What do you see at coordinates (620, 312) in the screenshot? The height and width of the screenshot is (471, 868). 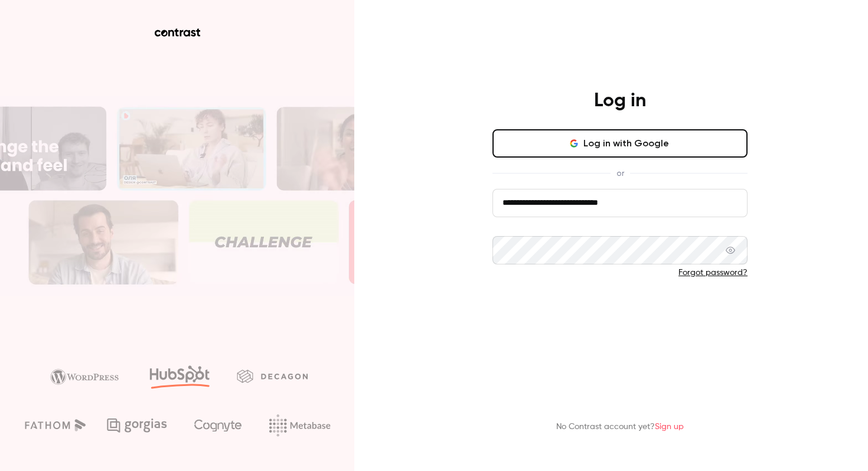 I see `button: Log in` at bounding box center [620, 312].